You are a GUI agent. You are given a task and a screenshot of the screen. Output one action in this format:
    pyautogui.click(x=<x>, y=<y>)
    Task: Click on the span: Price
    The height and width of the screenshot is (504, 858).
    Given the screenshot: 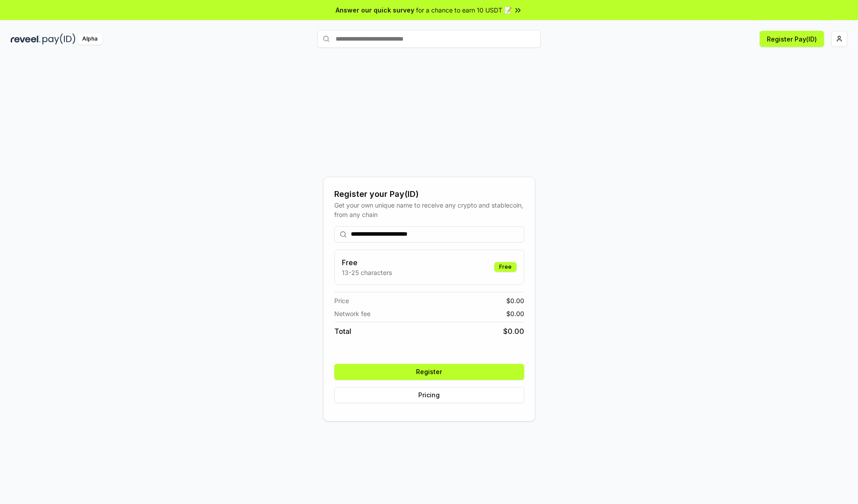 What is the action you would take?
    pyautogui.click(x=341, y=301)
    